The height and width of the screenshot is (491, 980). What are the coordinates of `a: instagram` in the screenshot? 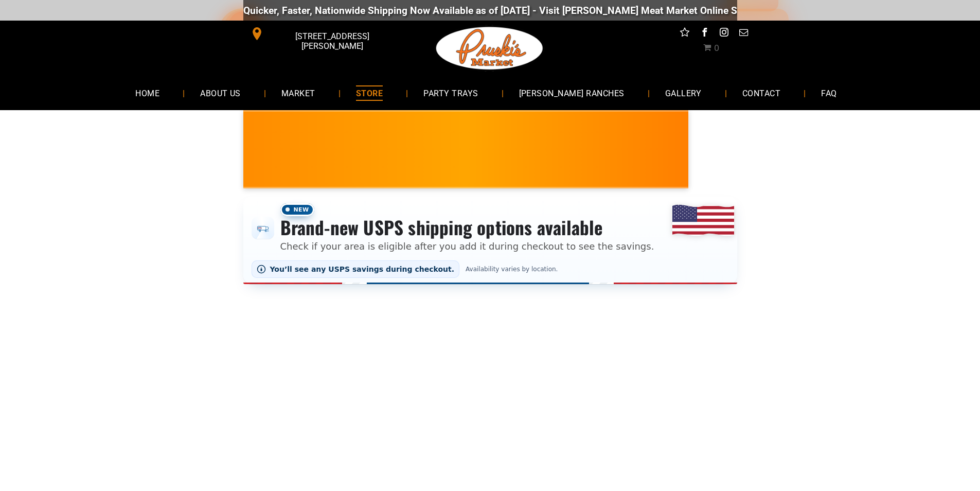 It's located at (724, 34).